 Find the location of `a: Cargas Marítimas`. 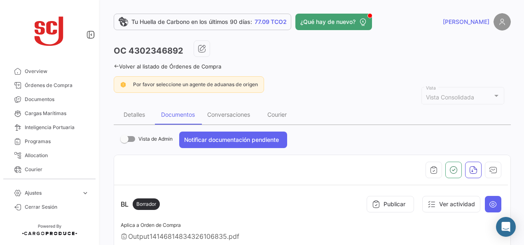

a: Cargas Marítimas is located at coordinates (49, 113).